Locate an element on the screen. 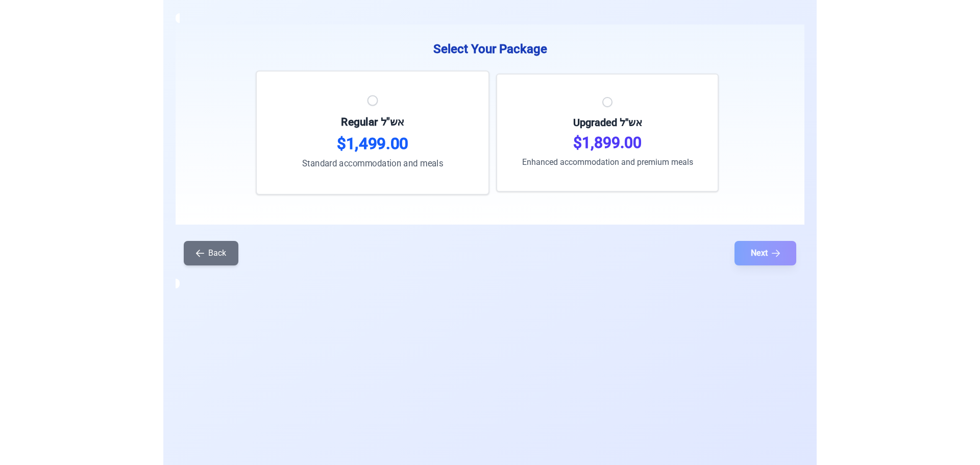  p: Standard accommodation and meals is located at coordinates (372, 163).